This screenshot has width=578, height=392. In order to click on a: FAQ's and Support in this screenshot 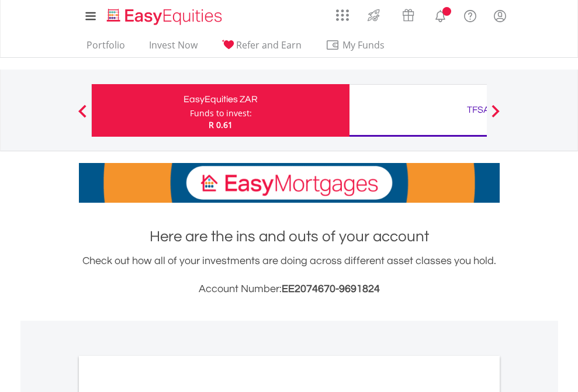, I will do `click(469, 15)`.